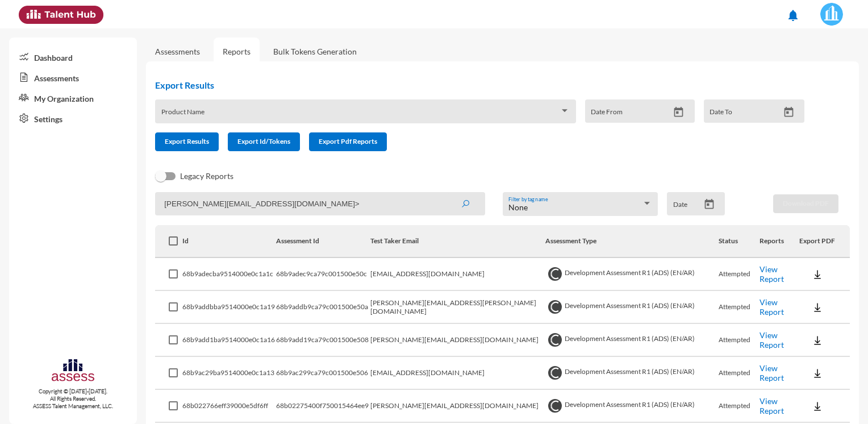  I want to click on button: Export Id/Tokens, so click(264, 141).